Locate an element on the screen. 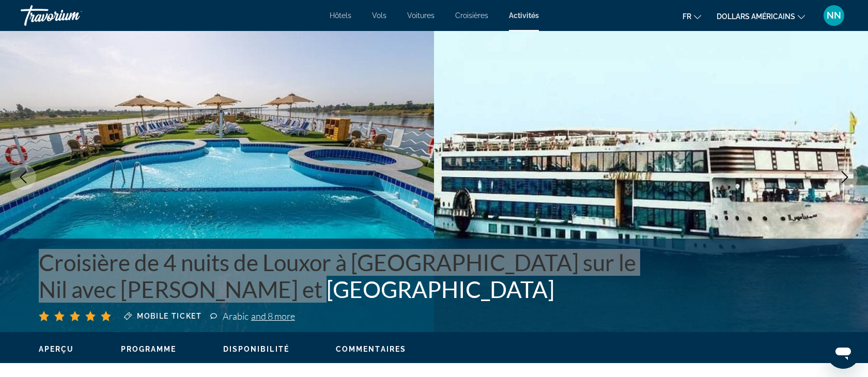 The width and height of the screenshot is (868, 377). font: NN is located at coordinates (834, 15).